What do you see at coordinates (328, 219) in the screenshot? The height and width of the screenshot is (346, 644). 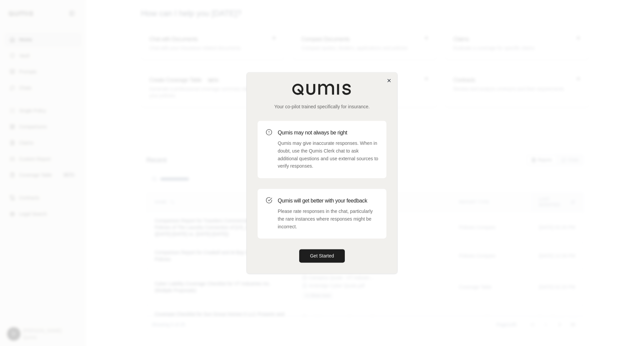 I see `p: Please rate responses in the chat, particularly the rare instances where responses might be incor...` at bounding box center [328, 219].